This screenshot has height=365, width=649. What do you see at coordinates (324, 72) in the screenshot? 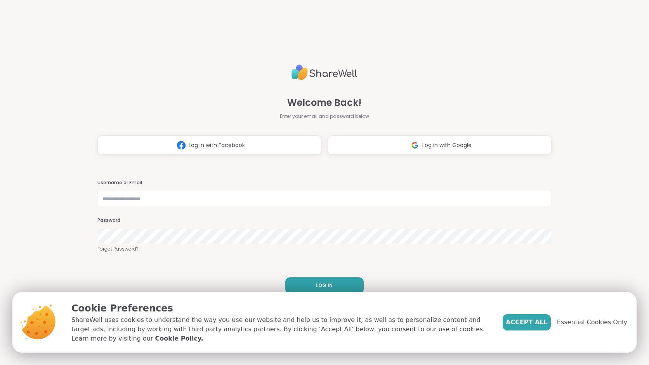
I see `img: ShareWell Logo` at bounding box center [324, 72].